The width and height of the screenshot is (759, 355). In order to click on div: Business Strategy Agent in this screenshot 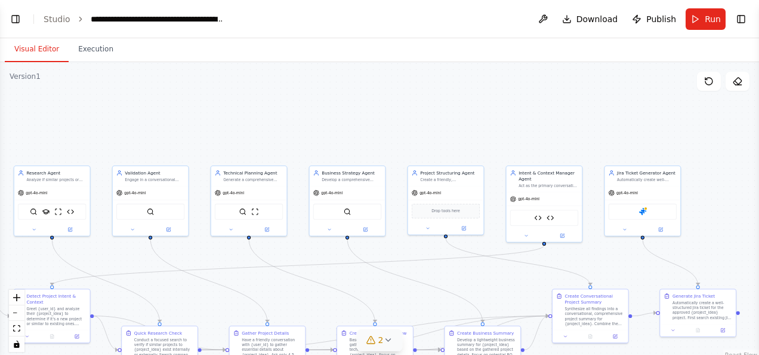, I will do `click(352, 173)`.